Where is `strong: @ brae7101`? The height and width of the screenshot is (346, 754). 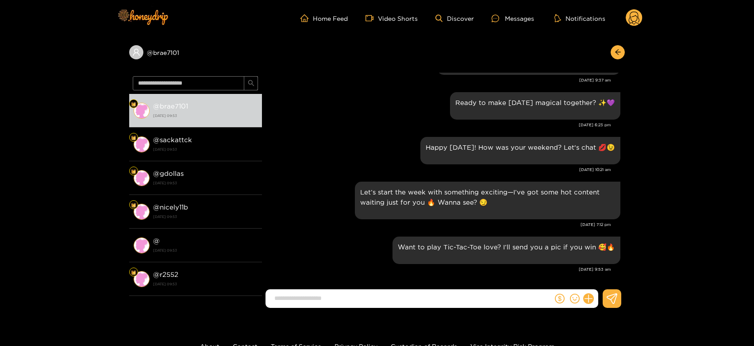
strong: @ brae7101 is located at coordinates (170, 106).